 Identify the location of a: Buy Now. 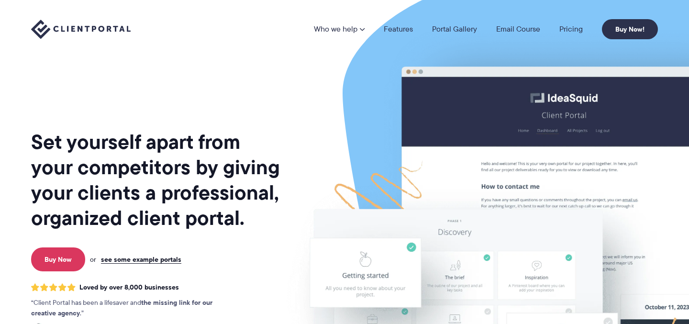
(58, 259).